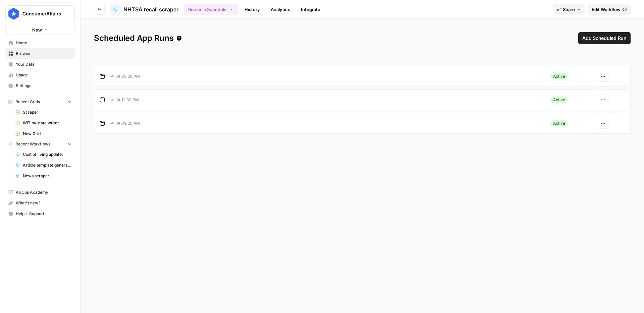  What do you see at coordinates (47, 123) in the screenshot?
I see `span: WIT by state writer` at bounding box center [47, 123].